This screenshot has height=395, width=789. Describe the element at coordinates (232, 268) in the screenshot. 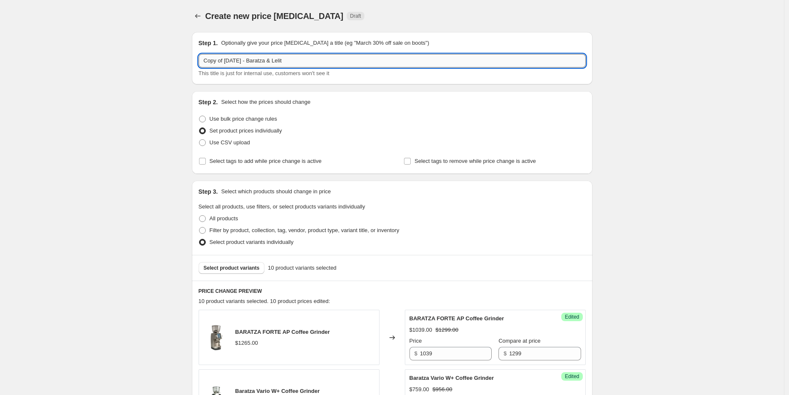

I see `span: Select product variants` at that location.